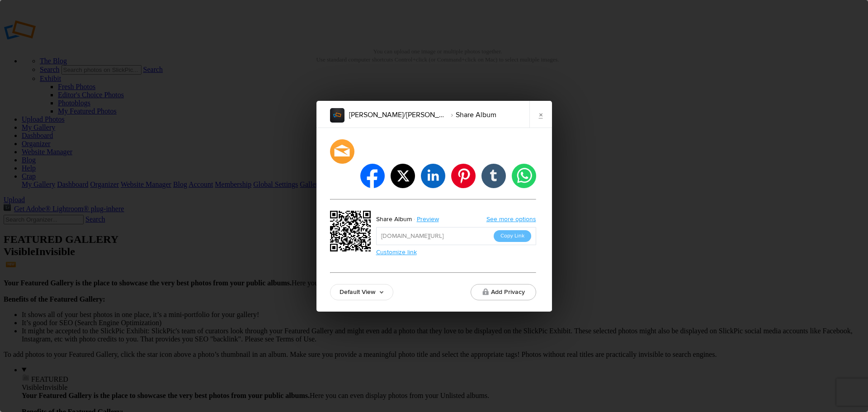 The image size is (868, 412). Describe the element at coordinates (372, 176) in the screenshot. I see `li: facebook` at that location.